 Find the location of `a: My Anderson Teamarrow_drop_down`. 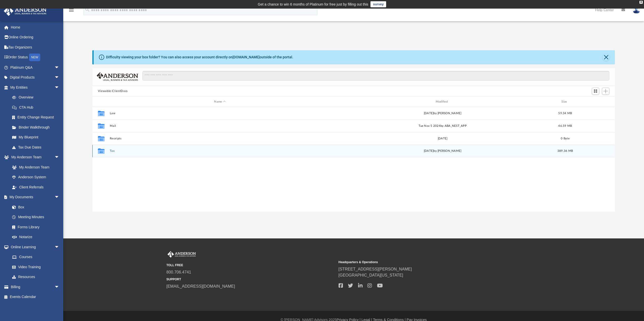

a: My Anderson Teamarrow_drop_down is located at coordinates (34, 157).